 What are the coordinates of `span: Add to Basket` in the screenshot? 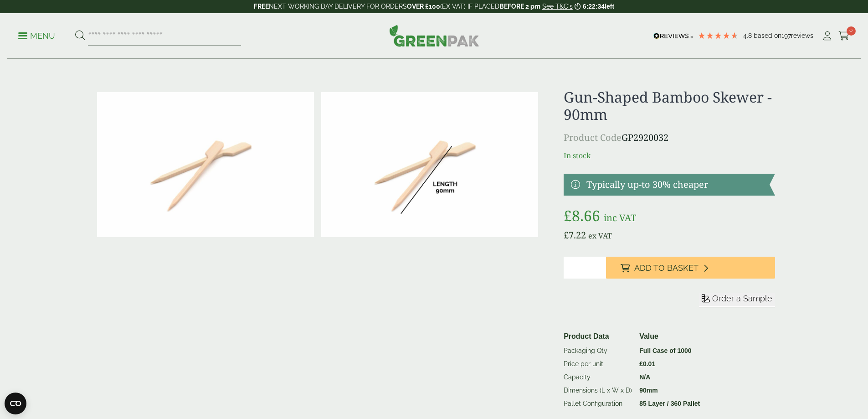 It's located at (666, 268).